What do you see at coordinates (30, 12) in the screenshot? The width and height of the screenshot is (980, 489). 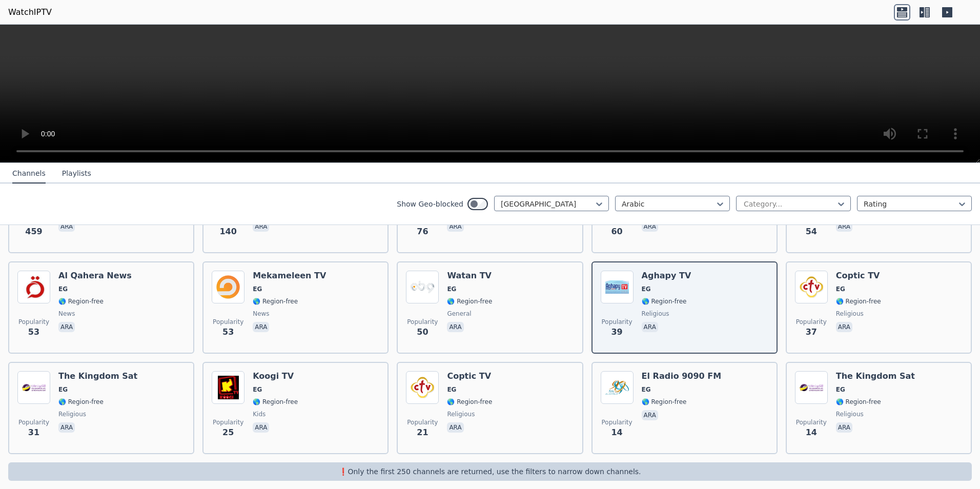 I see `a: WatchIPTV` at bounding box center [30, 12].